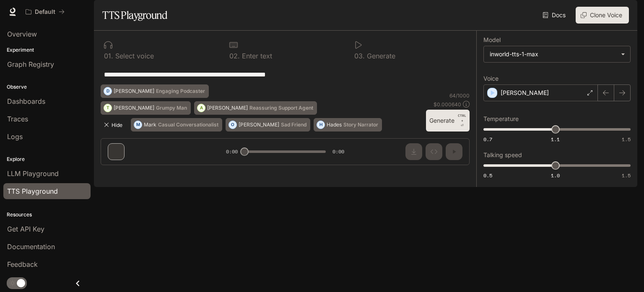 The width and height of the screenshot is (644, 292). What do you see at coordinates (108, 91) in the screenshot?
I see `div: D` at bounding box center [108, 91].